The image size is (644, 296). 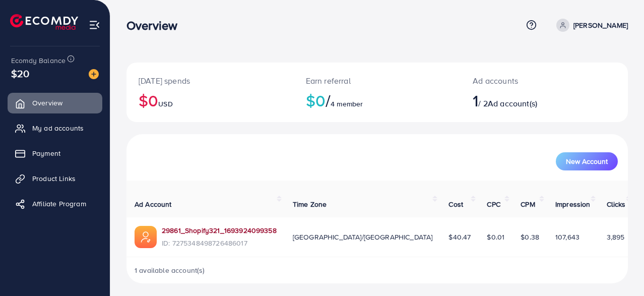 I want to click on span: 1 available account(s), so click(x=170, y=270).